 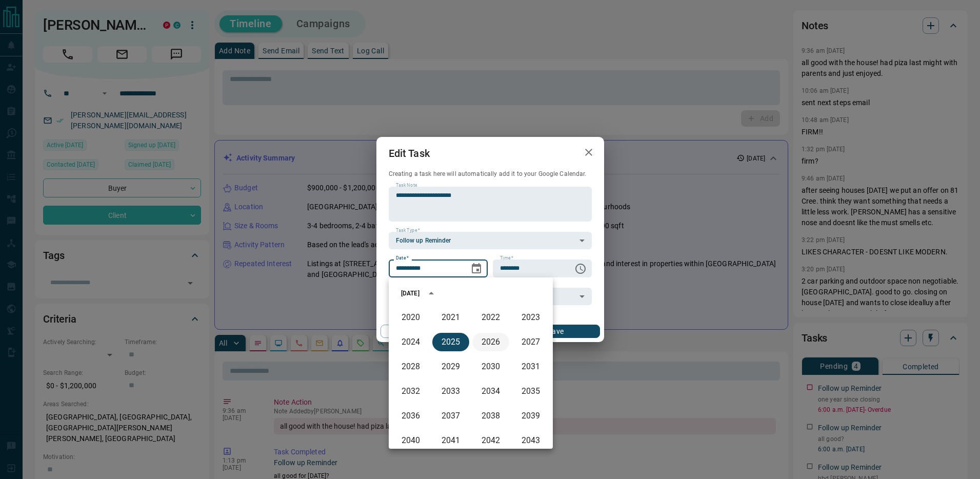 I want to click on button: Cancel, so click(x=424, y=331).